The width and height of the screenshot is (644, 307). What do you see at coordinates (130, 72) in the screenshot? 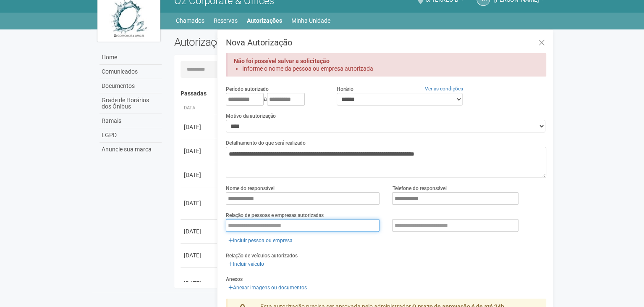
I see `a: Comunicados` at bounding box center [130, 72].